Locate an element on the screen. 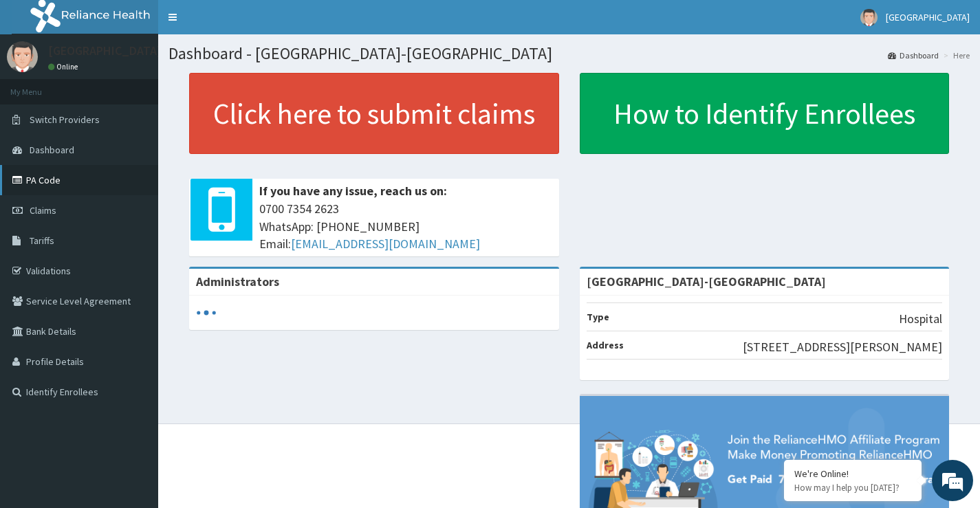 The height and width of the screenshot is (508, 980). span: Dashboard is located at coordinates (52, 150).